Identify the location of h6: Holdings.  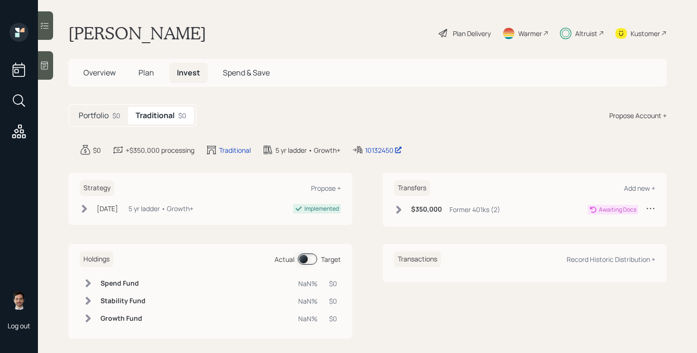
(96, 259).